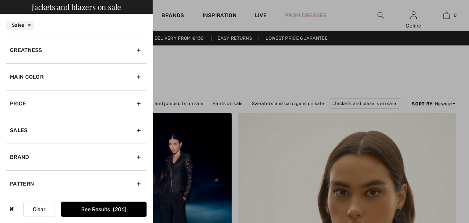  I want to click on font: Main Color, so click(27, 77).